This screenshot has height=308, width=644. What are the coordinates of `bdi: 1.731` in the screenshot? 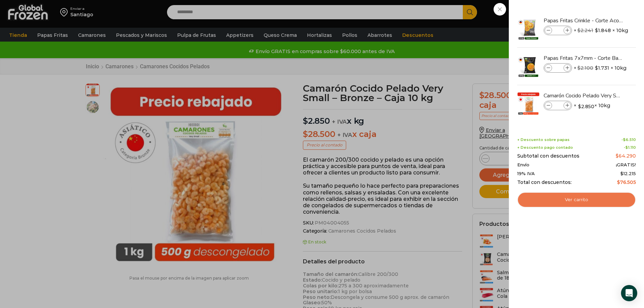 It's located at (602, 68).